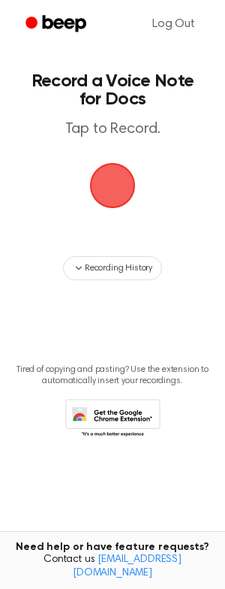 The width and height of the screenshot is (225, 589). Describe the element at coordinates (113, 186) in the screenshot. I see `button: Beep Logo` at that location.